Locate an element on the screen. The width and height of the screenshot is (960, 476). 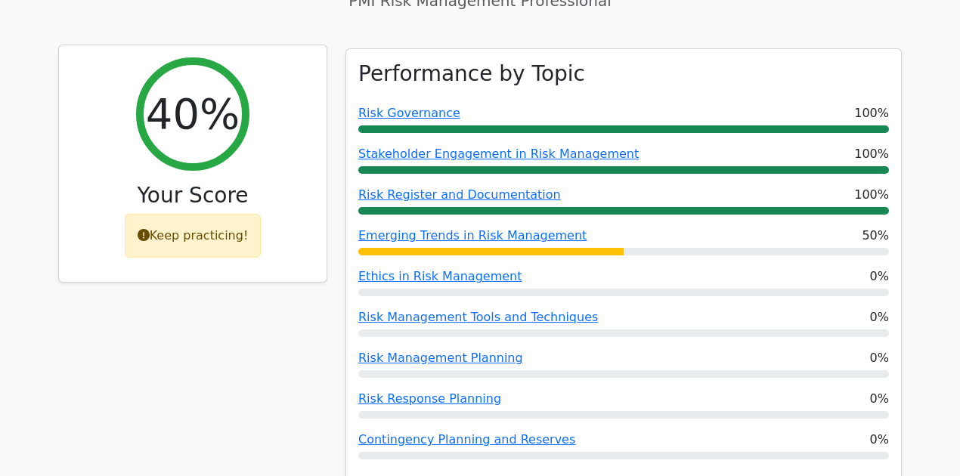
h3: Your Score is located at coordinates (193, 196).